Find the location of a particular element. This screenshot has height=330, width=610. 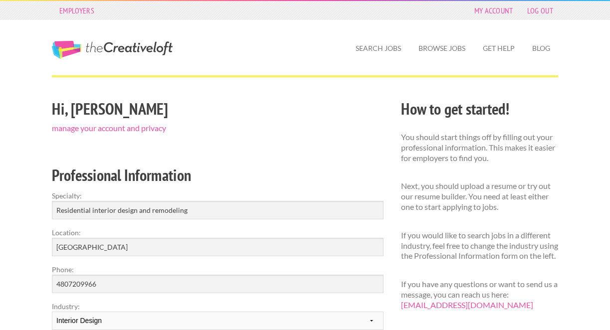

p: You should start things off by filling out your professional information. This makes it easier fo... is located at coordinates (480, 148).